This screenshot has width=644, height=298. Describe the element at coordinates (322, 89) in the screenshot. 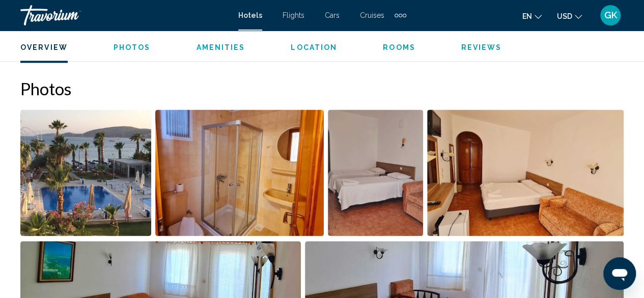

I see `h2: Photos` at that location.